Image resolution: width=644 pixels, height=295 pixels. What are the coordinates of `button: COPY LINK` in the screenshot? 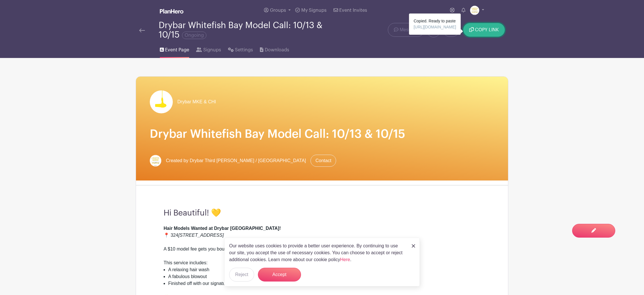 It's located at (484, 30).